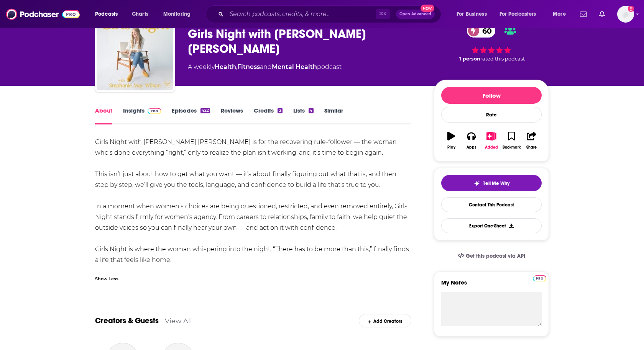 Image resolution: width=644 pixels, height=350 pixels. I want to click on a: Episodes422, so click(191, 116).